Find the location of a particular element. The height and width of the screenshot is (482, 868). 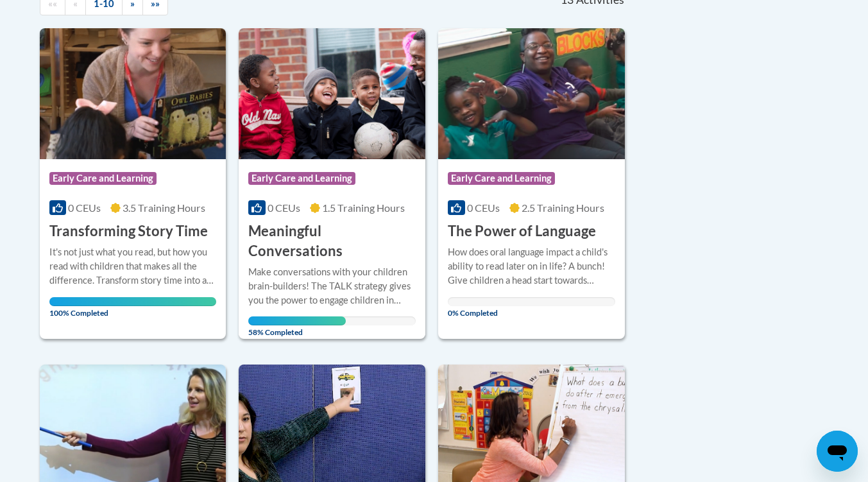

div: It's not just what you read, but how you read with children that makes all the difference. Transf... is located at coordinates (133, 266).